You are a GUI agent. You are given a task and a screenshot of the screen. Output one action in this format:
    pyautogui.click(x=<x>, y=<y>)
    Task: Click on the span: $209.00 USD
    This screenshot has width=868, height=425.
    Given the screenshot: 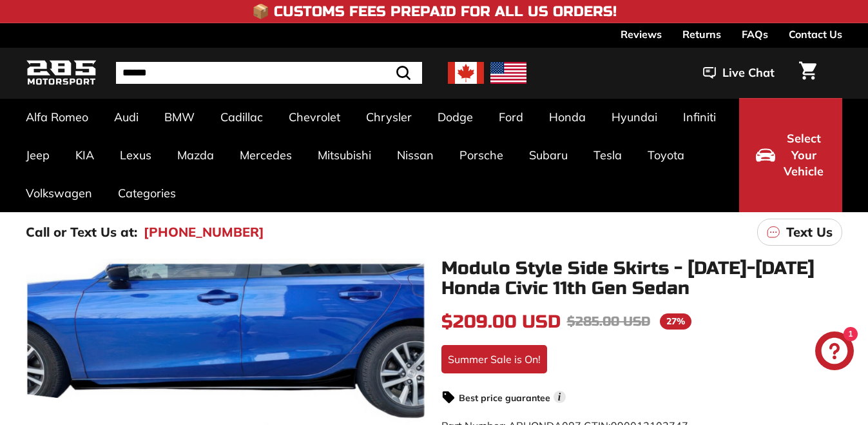 What is the action you would take?
    pyautogui.click(x=501, y=322)
    